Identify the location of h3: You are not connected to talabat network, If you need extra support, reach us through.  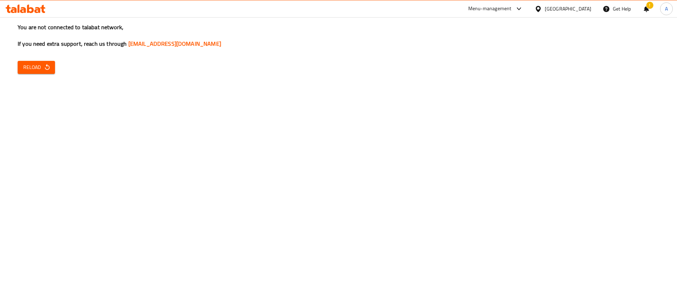
(338, 36).